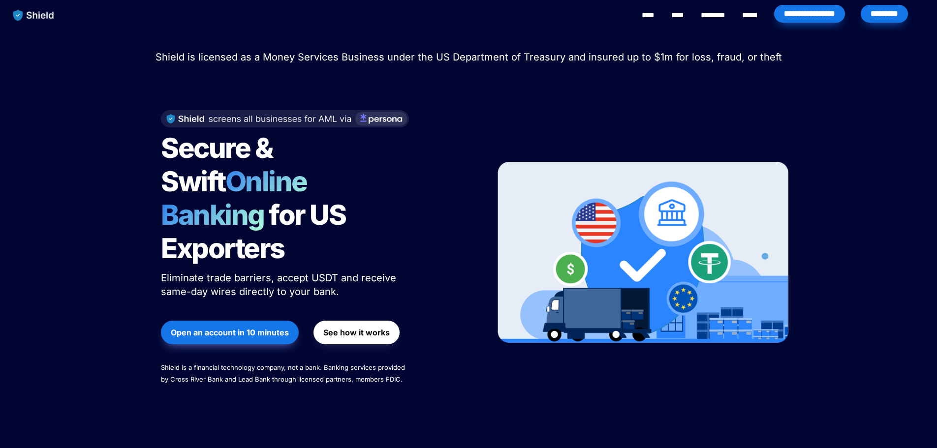 This screenshot has width=937, height=448. I want to click on span: Shield is licensed as a Money Services Business under the US Department of Treasury and insured u..., so click(469, 57).